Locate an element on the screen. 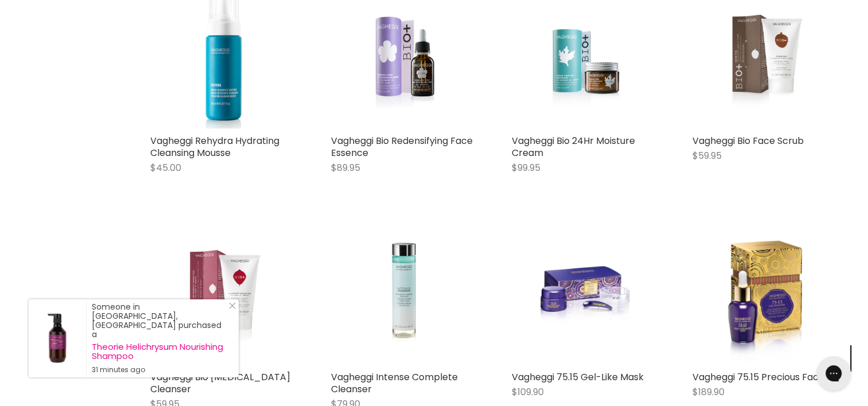  button: Gorgias live chat is located at coordinates (23, 21).